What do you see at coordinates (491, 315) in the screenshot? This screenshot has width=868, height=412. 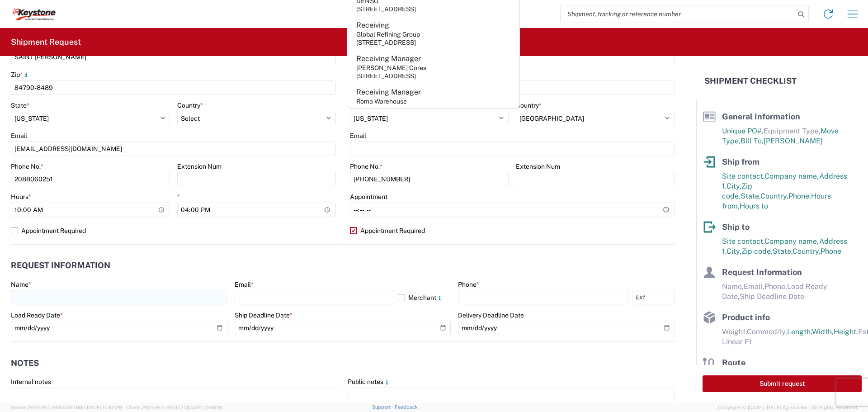 I see `label: Delivery Deadline Date` at bounding box center [491, 315].